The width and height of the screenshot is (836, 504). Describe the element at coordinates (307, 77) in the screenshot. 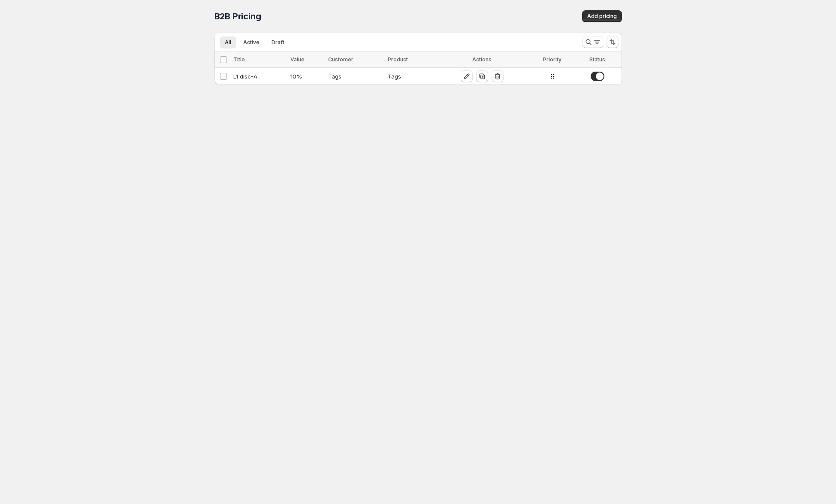

I see `div: 10 %` at that location.